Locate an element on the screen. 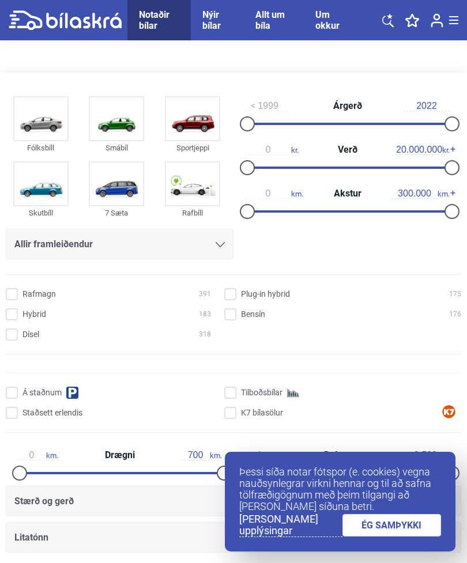 This screenshot has width=467, height=563. div: Rafbíll is located at coordinates (192, 213).